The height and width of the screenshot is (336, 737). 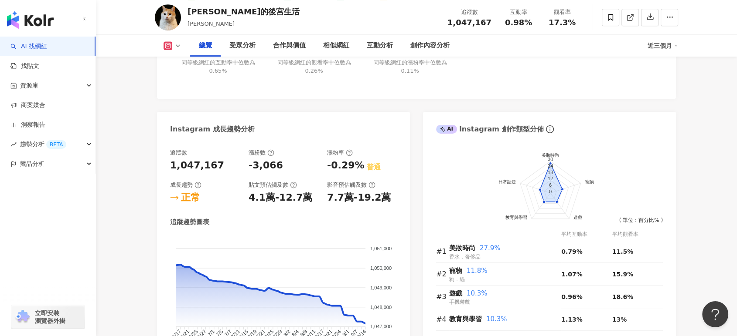 I want to click on div: Instagram 創作類型分佈, so click(x=489, y=129).